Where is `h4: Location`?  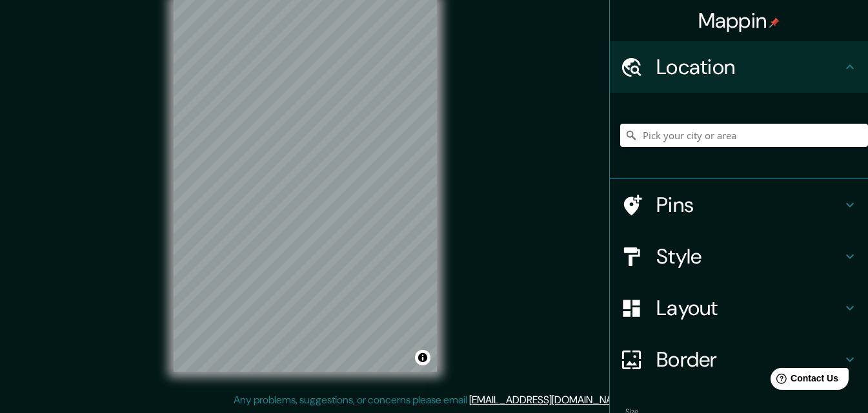 h4: Location is located at coordinates (749, 67).